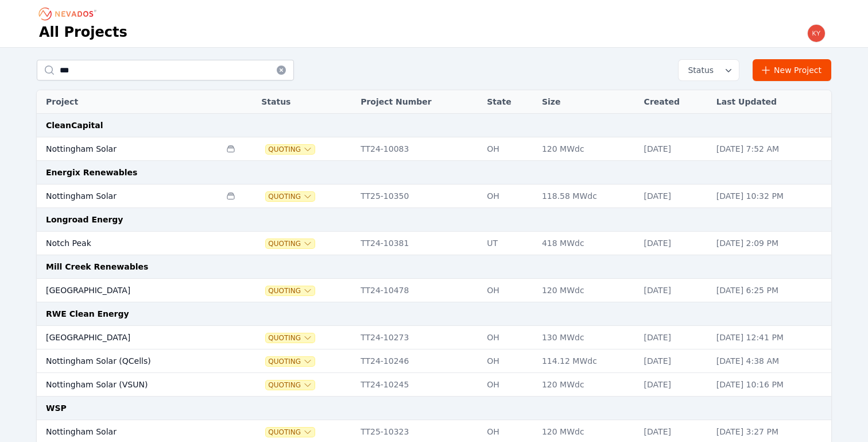  I want to click on td: 418 MWdc, so click(587, 243).